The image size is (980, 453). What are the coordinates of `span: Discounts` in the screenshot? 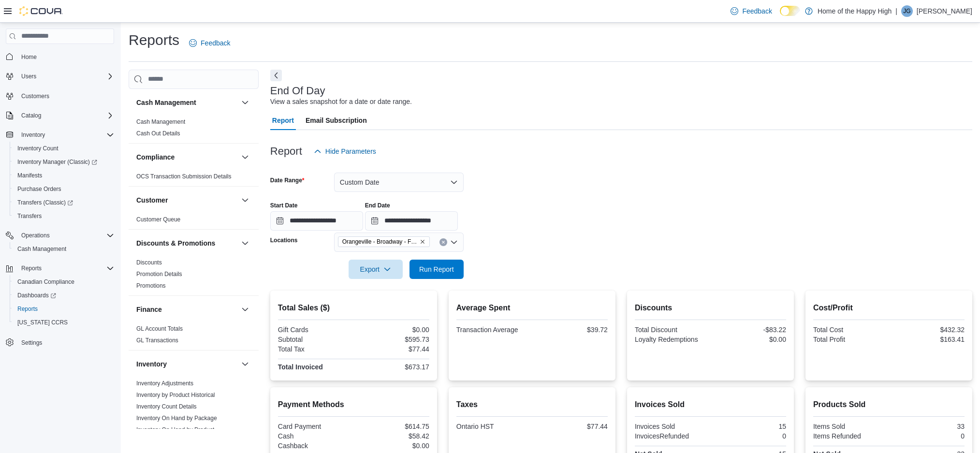 It's located at (149, 263).